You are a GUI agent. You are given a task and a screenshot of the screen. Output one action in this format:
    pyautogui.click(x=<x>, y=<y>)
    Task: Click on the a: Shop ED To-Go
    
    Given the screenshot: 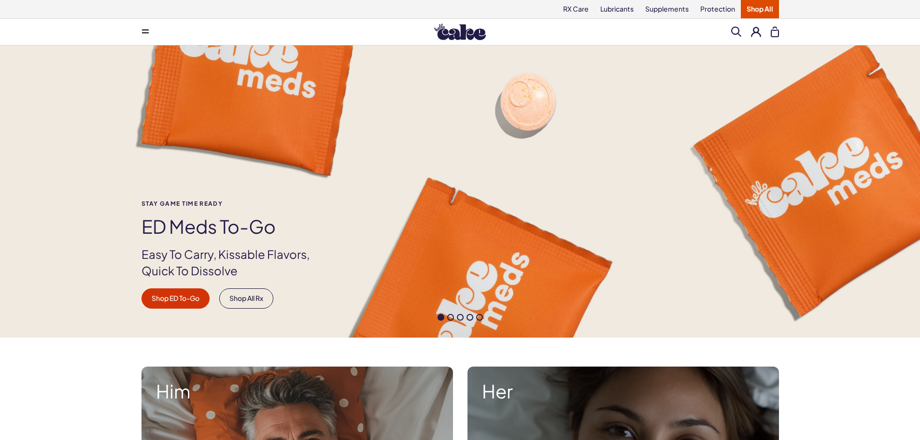 What is the action you would take?
    pyautogui.click(x=175, y=298)
    